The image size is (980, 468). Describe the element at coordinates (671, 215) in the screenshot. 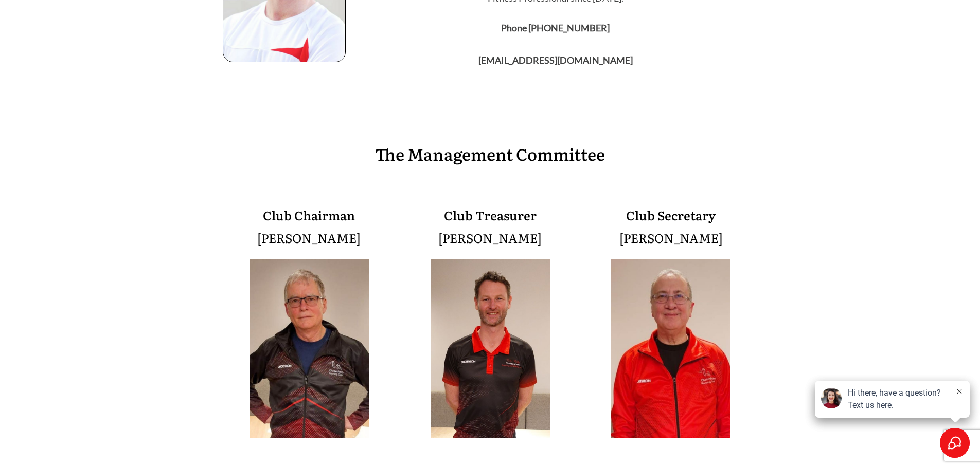

I see `p: Club Secretary` at that location.